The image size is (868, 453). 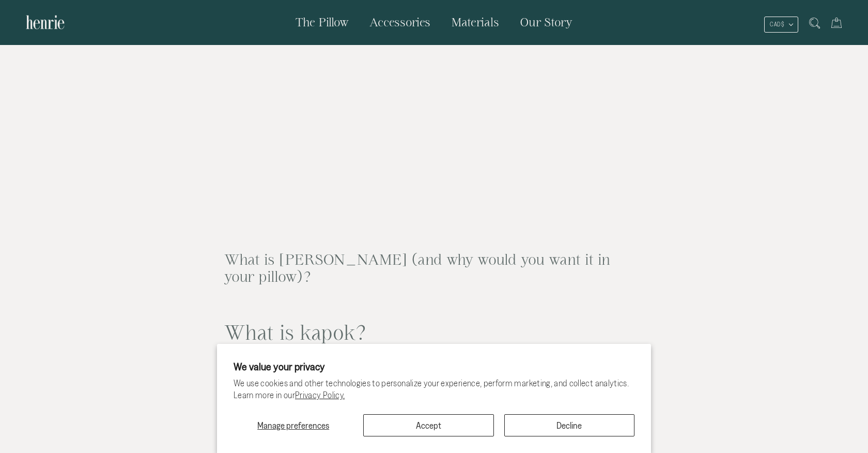 What do you see at coordinates (475, 21) in the screenshot?
I see `span: Materials` at bounding box center [475, 21].